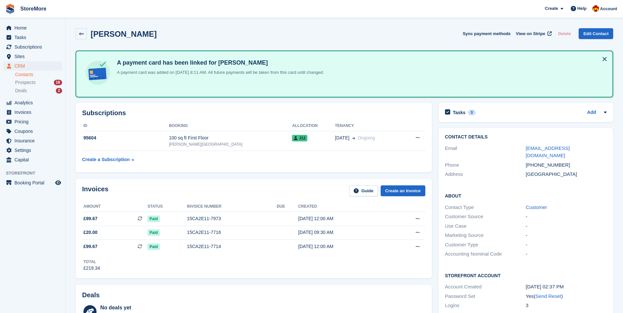  I want to click on div: No deals yet, so click(169, 308).